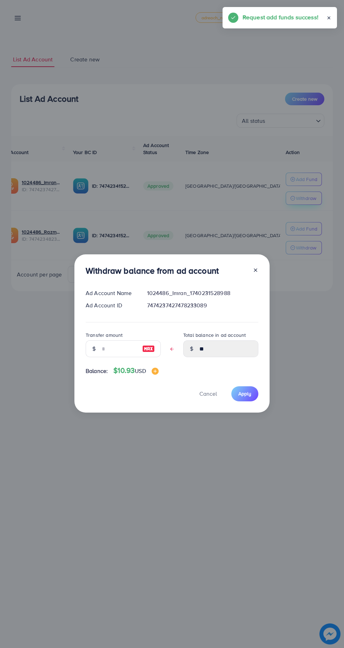  What do you see at coordinates (208, 393) in the screenshot?
I see `button: Cancel` at bounding box center [208, 393].